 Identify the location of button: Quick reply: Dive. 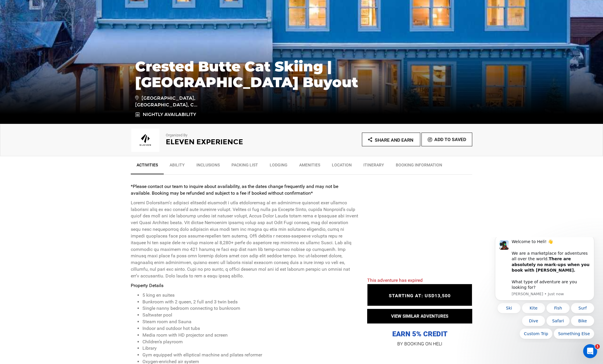
(47, 84).